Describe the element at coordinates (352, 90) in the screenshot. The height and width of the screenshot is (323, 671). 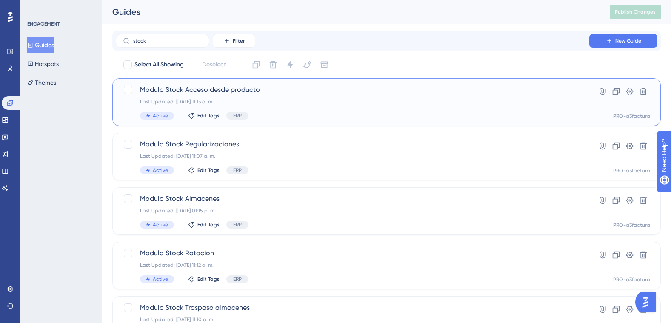
I see `span: Modulo Stock Acceso desde producto` at that location.